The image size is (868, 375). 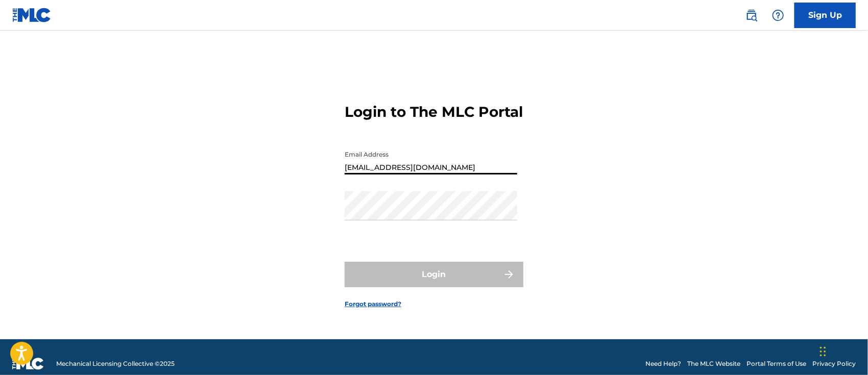 I want to click on a: Sign Up, so click(x=825, y=15).